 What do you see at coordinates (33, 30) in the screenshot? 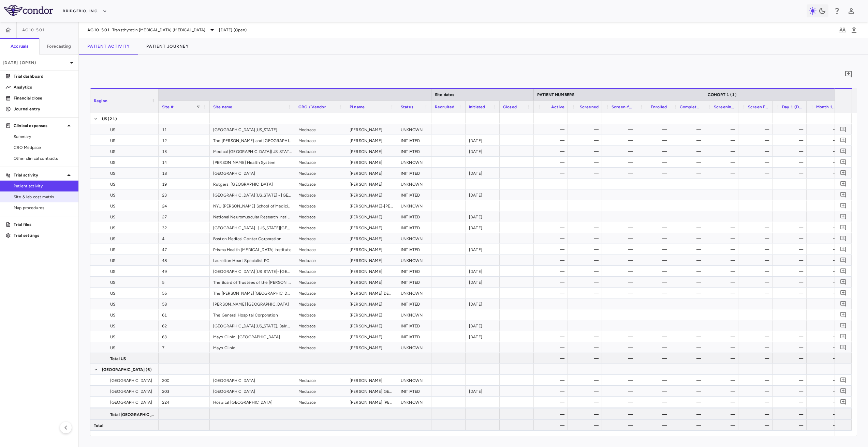
I see `span: AG10-501` at bounding box center [33, 30].